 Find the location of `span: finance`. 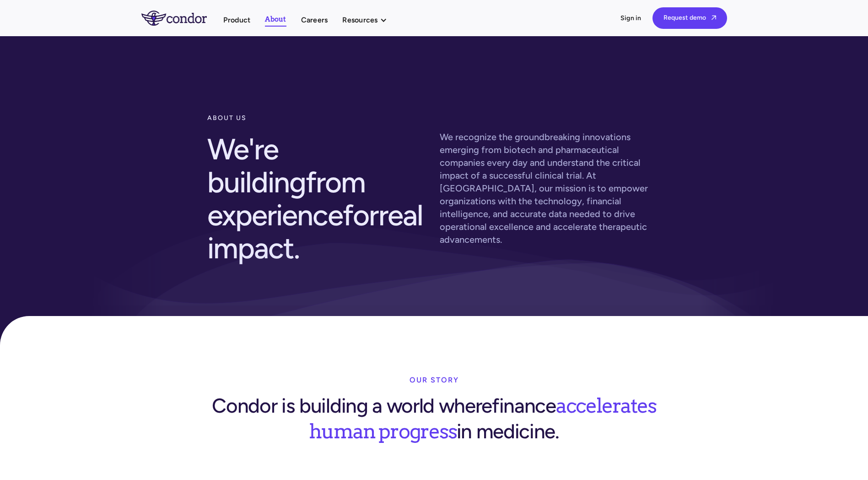

span: finance is located at coordinates (524, 405).